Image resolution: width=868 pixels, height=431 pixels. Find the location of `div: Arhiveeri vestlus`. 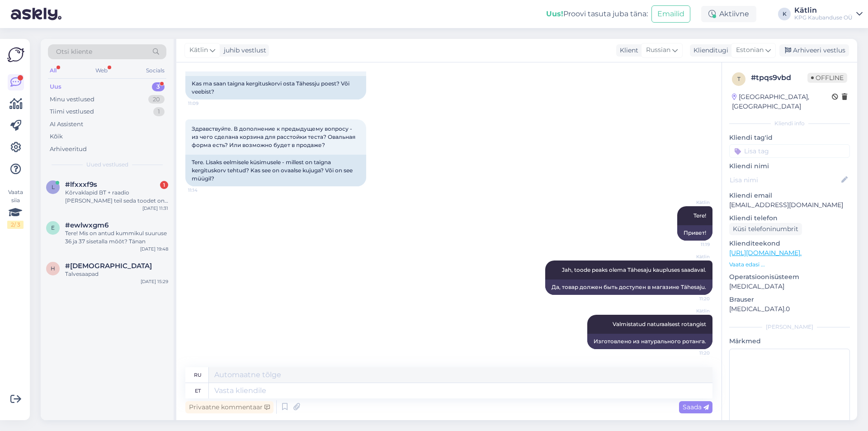

div: Arhiveeri vestlus is located at coordinates (815, 51).